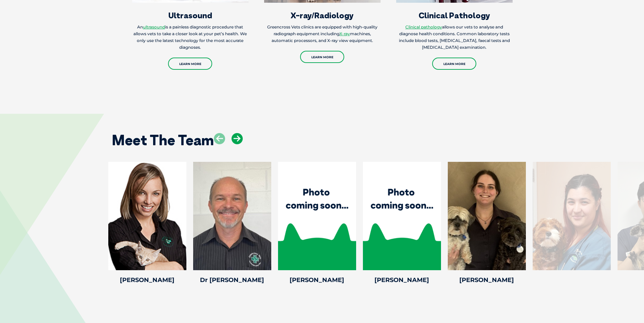  What do you see at coordinates (154, 27) in the screenshot?
I see `a: ultrasound` at bounding box center [154, 27].